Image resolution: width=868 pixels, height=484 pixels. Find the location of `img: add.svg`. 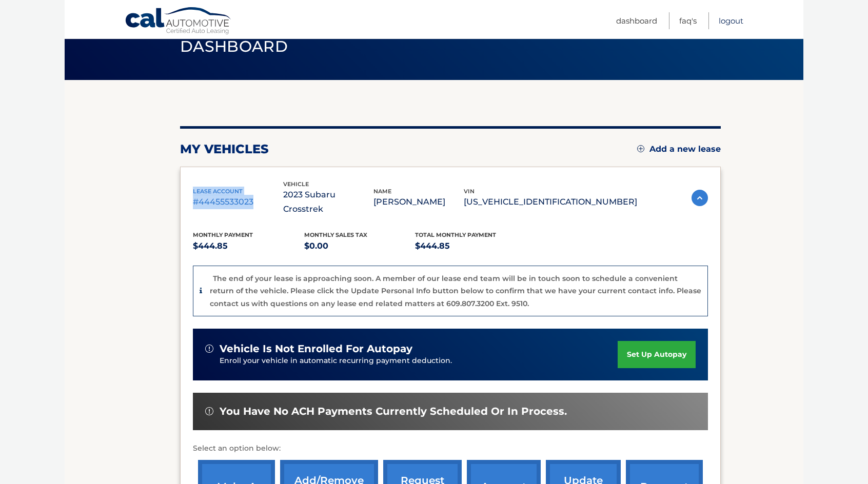

img: add.svg is located at coordinates (641, 149).